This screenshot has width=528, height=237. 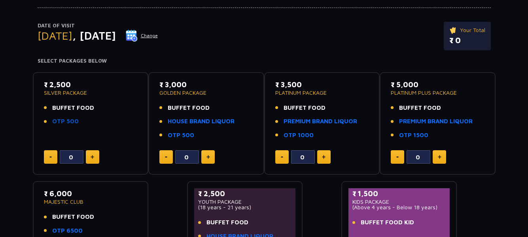 What do you see at coordinates (467, 40) in the screenshot?
I see `p: ₹ 0` at bounding box center [467, 40].